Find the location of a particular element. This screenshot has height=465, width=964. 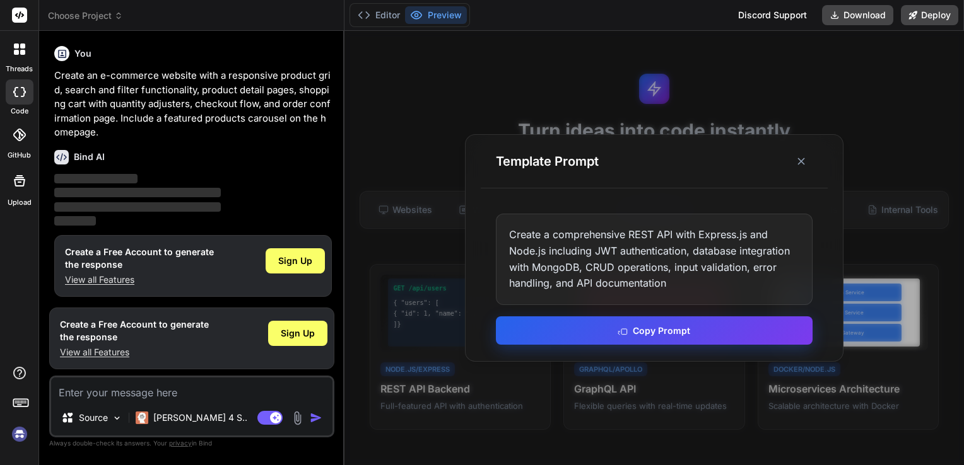

p: Source is located at coordinates (93, 418).